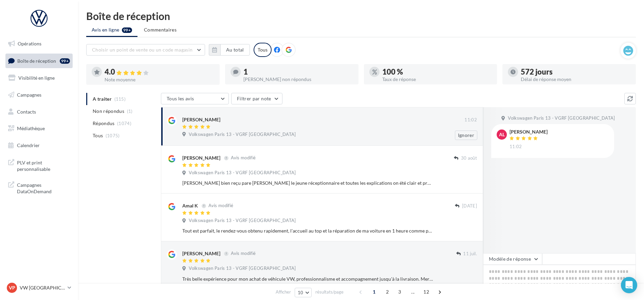  What do you see at coordinates (39, 95) in the screenshot?
I see `a: Campagnes` at bounding box center [39, 95].